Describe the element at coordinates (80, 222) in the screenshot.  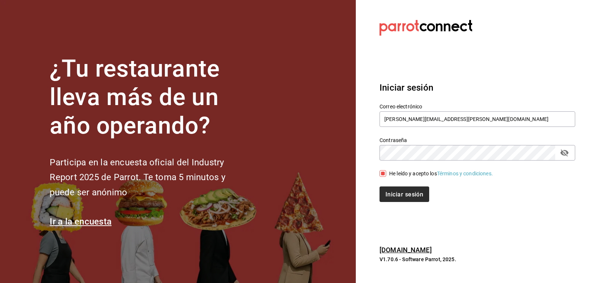
I see `font: Ir a la encuesta` at that location.